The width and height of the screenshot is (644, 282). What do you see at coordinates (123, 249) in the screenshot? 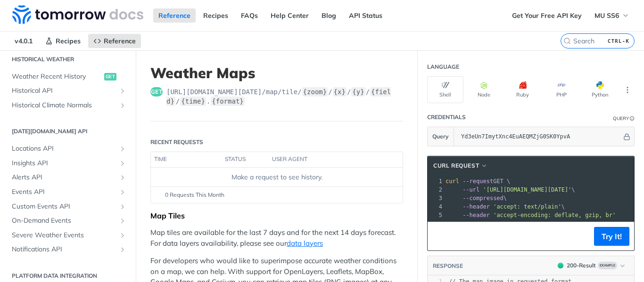
I see `button: Show subpages for Notifications API` at bounding box center [123, 249].